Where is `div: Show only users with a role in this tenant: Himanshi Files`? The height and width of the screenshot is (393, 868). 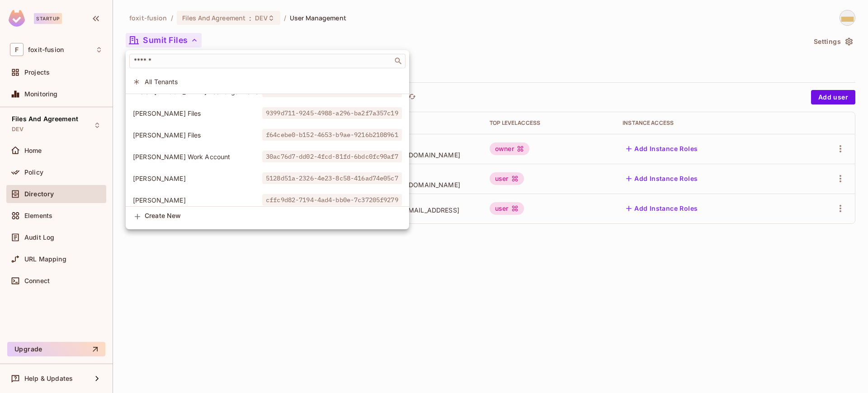
div: Show only users with a role in this tenant: Himanshi Files is located at coordinates (267, 135).